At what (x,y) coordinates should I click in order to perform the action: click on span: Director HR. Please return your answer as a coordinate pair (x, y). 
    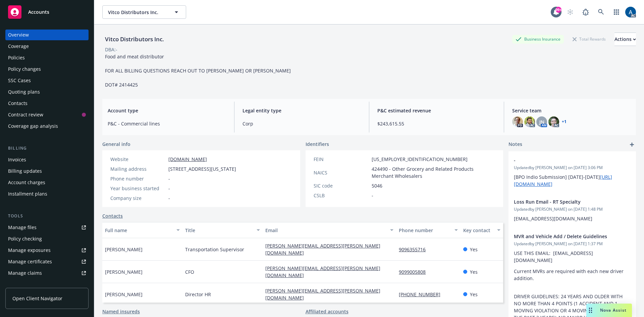
    Looking at the image, I should click on (198, 294).